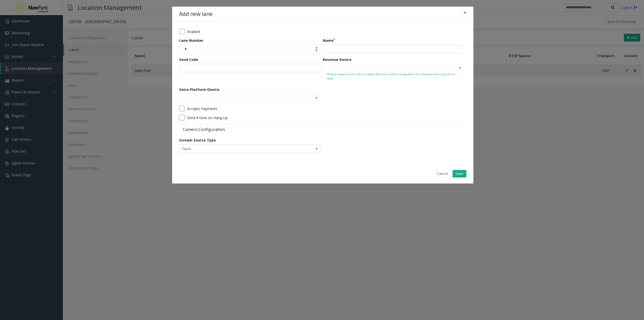 The image size is (644, 320). I want to click on span: Increase value, so click(317, 47).